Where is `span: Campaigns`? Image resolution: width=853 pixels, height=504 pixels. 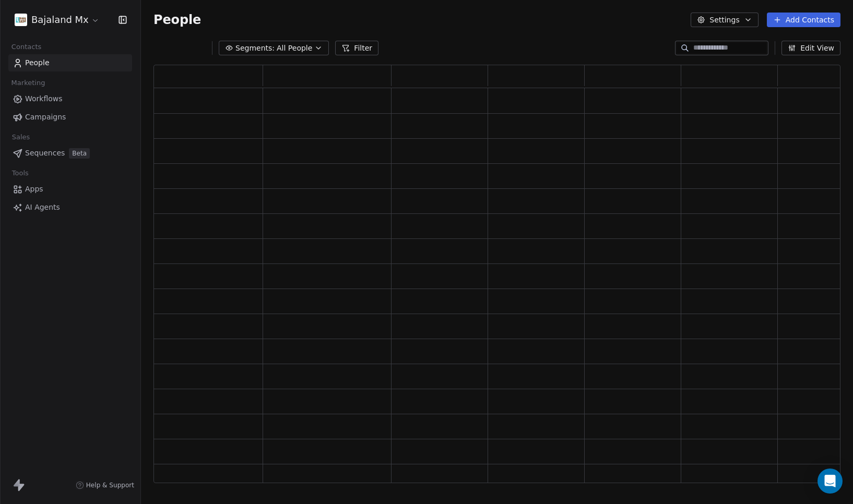
span: Campaigns is located at coordinates (46, 117).